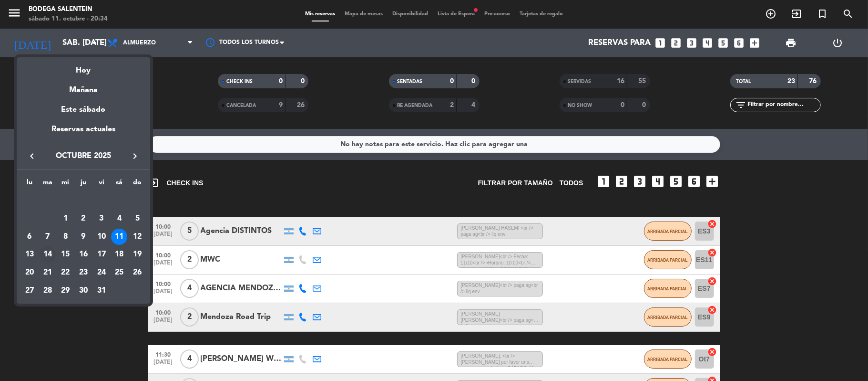 The width and height of the screenshot is (868, 381). What do you see at coordinates (101, 219) in the screenshot?
I see `td: 3 de octubre de 2025` at bounding box center [101, 219].